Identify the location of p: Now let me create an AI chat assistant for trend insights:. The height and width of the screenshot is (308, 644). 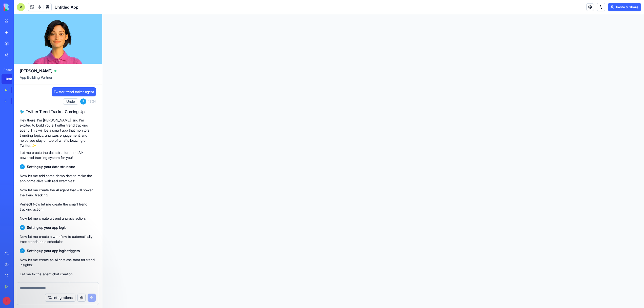
(58, 262).